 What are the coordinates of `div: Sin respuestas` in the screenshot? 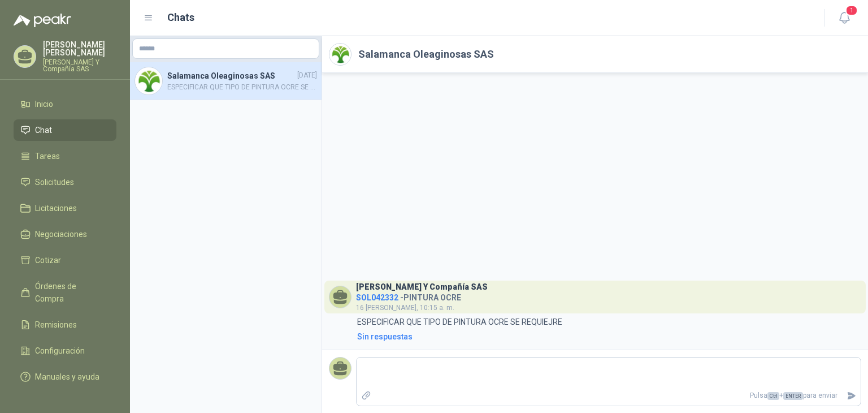 It's located at (385, 336).